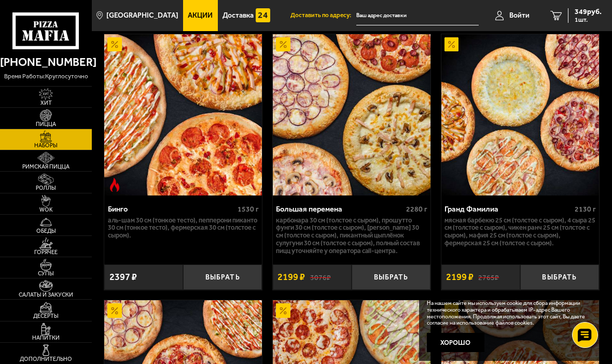  What do you see at coordinates (183, 228) in the screenshot?
I see `p: Аль-Шам 30 см (тонкое тесто), Пепперони Пиканто 30 см (тонкое тесто), Фермерская 30 см (толстое с...` at bounding box center [183, 228].